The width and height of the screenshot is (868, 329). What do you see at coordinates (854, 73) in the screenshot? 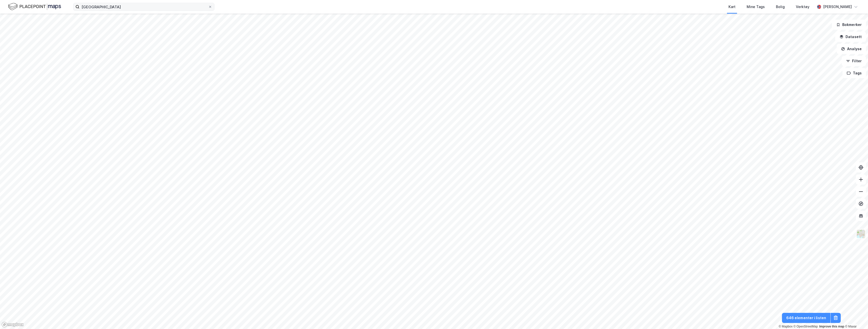
I see `button: Tags` at bounding box center [854, 73].